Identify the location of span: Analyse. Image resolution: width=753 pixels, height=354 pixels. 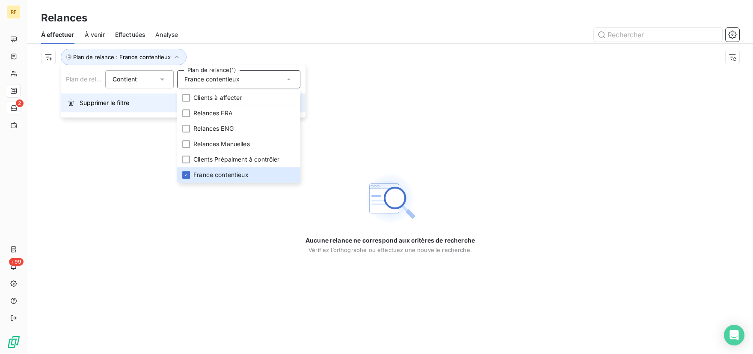
(166, 35).